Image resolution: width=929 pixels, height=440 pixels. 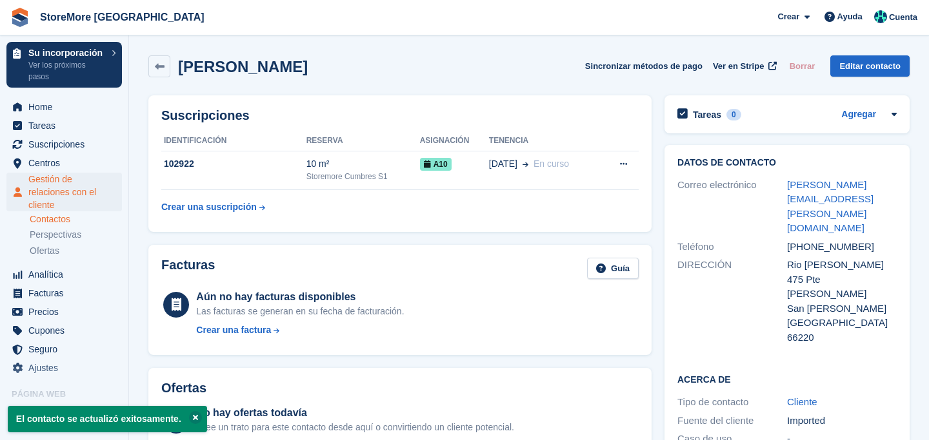 I want to click on a: Guía, so click(x=613, y=268).